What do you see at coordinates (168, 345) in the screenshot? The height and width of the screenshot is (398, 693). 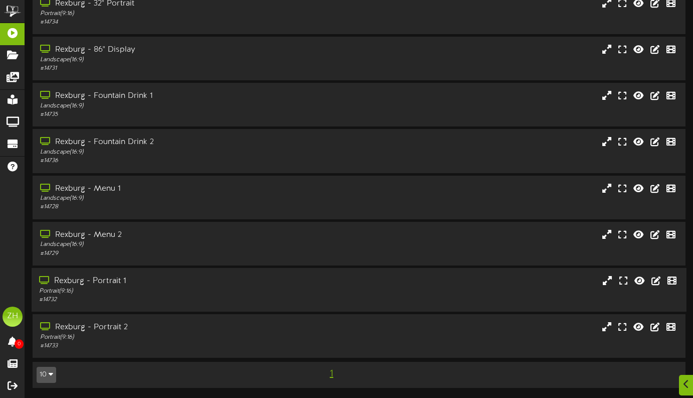 I see `div: # 14733` at bounding box center [168, 345].